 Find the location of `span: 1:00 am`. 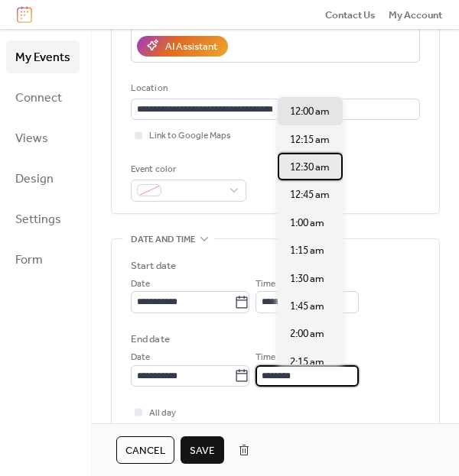

span: 1:00 am is located at coordinates (307, 223).